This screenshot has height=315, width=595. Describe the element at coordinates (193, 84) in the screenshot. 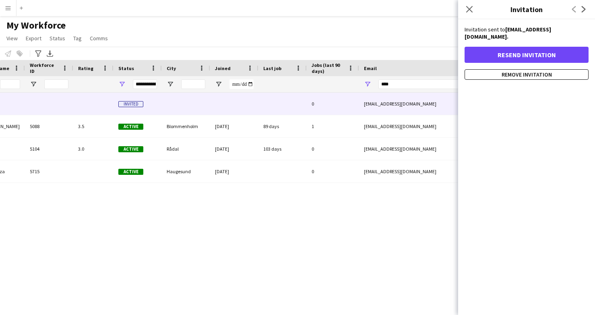

I see `input: City Filter Input` at that location.